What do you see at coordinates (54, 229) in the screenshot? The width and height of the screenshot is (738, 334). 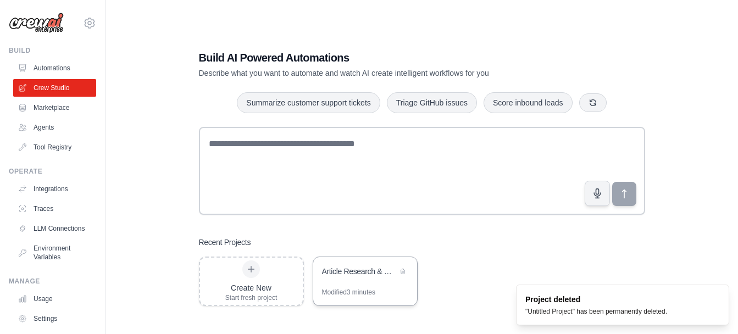 I see `a: LLM Connections` at bounding box center [54, 229].